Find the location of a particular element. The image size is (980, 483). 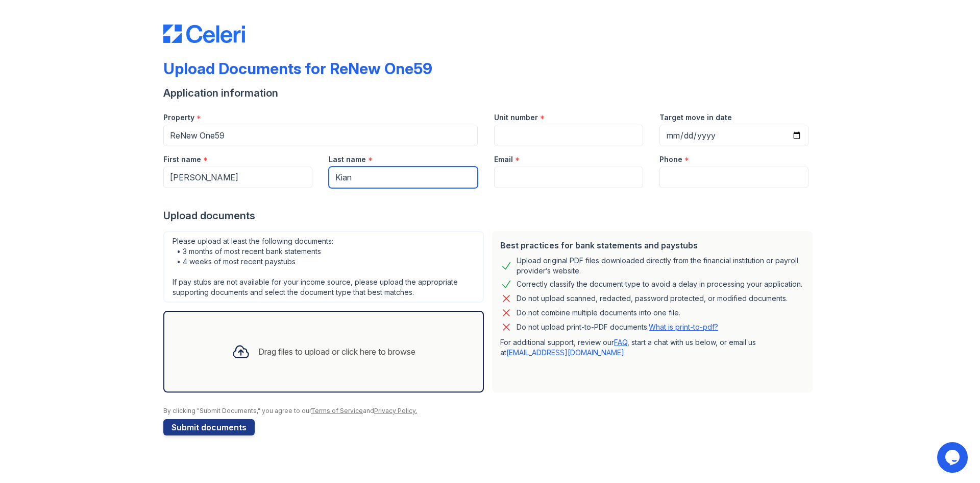

img: CE_Logo_Blue-a8612792a0a2168367f1c8372b55b34899dd931a85d93a1a3d3e32e68fde9ad4.png is located at coordinates (204, 33).